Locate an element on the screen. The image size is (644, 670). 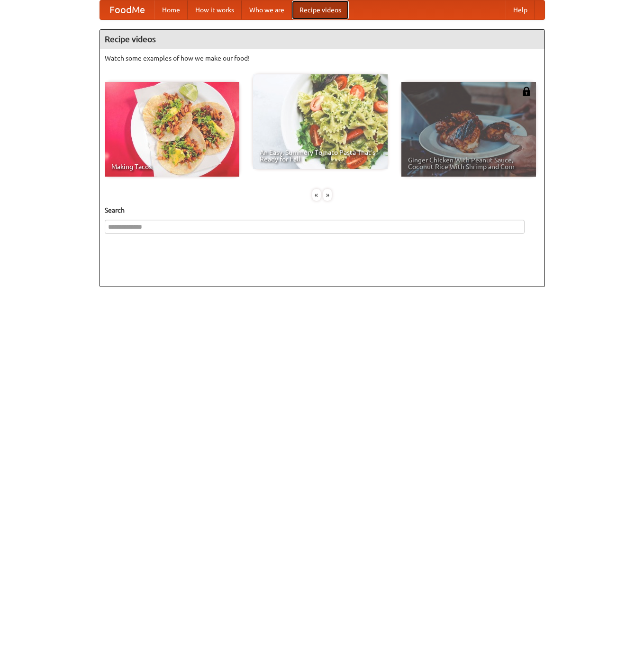
a: Who we are is located at coordinates (267, 10).